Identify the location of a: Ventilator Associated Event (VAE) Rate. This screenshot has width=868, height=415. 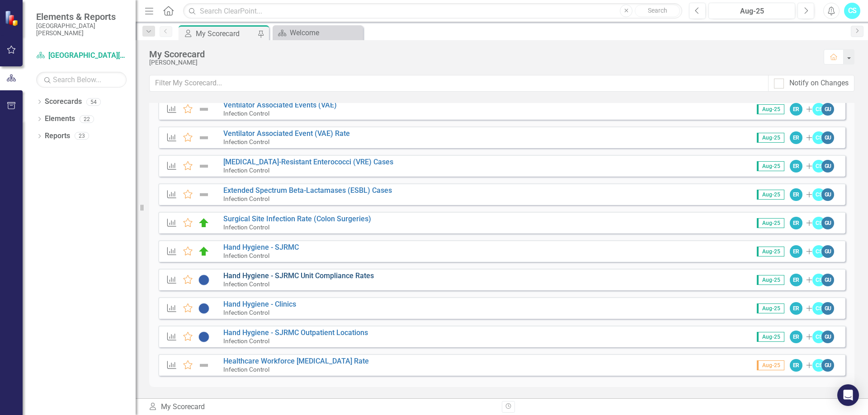
(287, 133).